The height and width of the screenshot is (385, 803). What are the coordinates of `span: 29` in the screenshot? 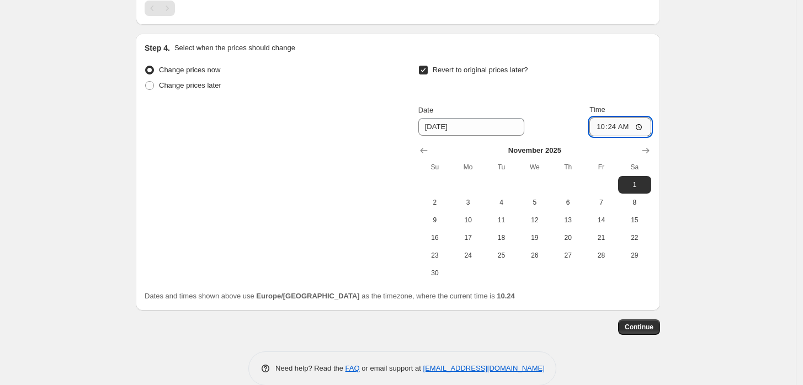 It's located at (635, 256).